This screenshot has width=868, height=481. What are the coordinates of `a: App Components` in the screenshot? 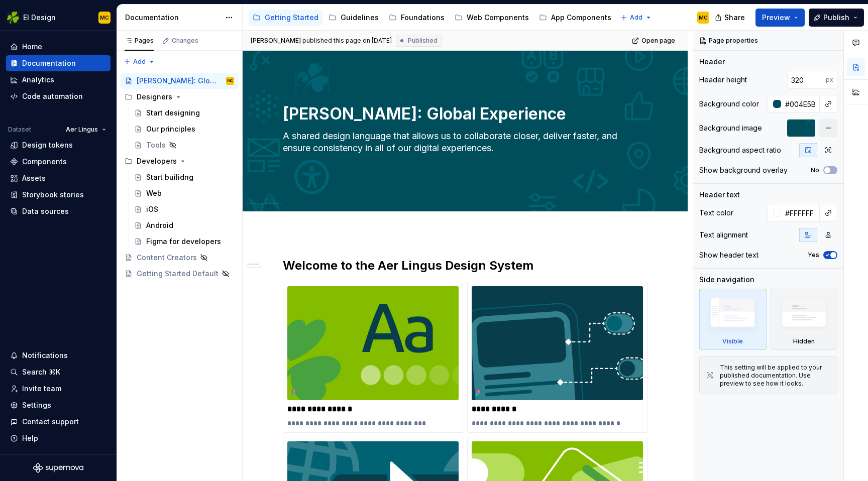 It's located at (575, 18).